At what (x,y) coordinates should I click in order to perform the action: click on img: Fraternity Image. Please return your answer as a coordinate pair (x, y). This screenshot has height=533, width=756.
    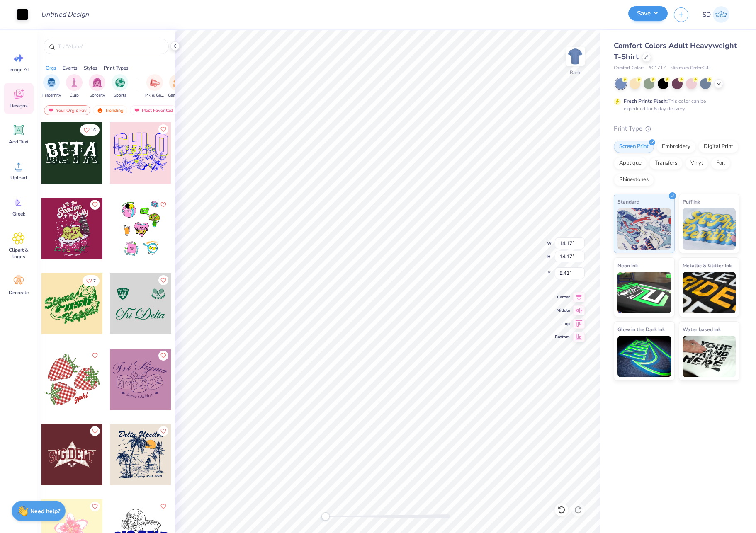
    Looking at the image, I should click on (52, 83).